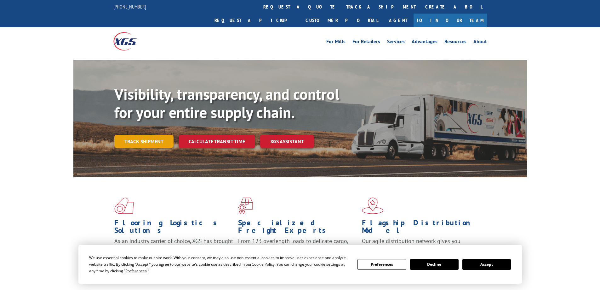 The height and width of the screenshot is (290, 600). I want to click on button: Decline, so click(435, 264).